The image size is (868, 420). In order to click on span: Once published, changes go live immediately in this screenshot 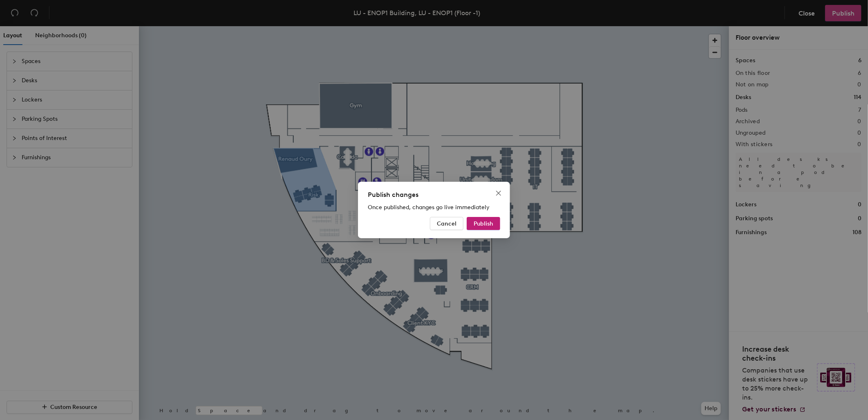, I will do `click(429, 207)`.